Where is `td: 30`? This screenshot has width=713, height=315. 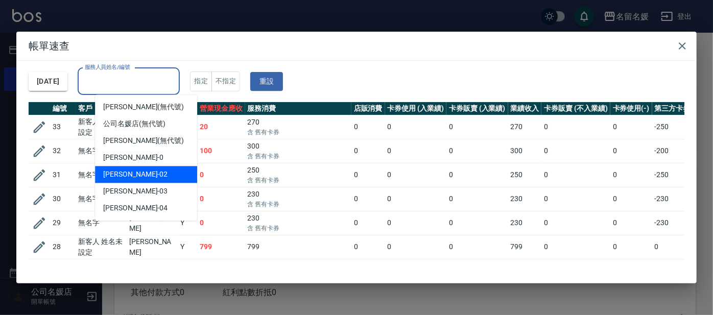 td: 30 is located at coordinates (63, 199).